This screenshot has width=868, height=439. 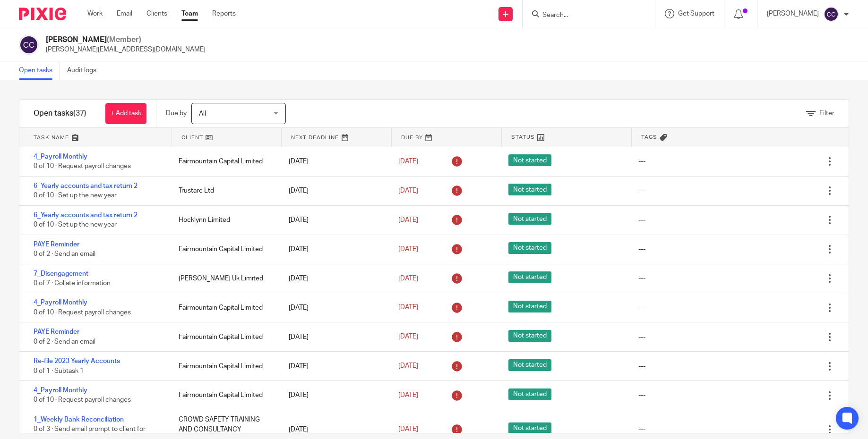 I want to click on a: Reports, so click(x=224, y=14).